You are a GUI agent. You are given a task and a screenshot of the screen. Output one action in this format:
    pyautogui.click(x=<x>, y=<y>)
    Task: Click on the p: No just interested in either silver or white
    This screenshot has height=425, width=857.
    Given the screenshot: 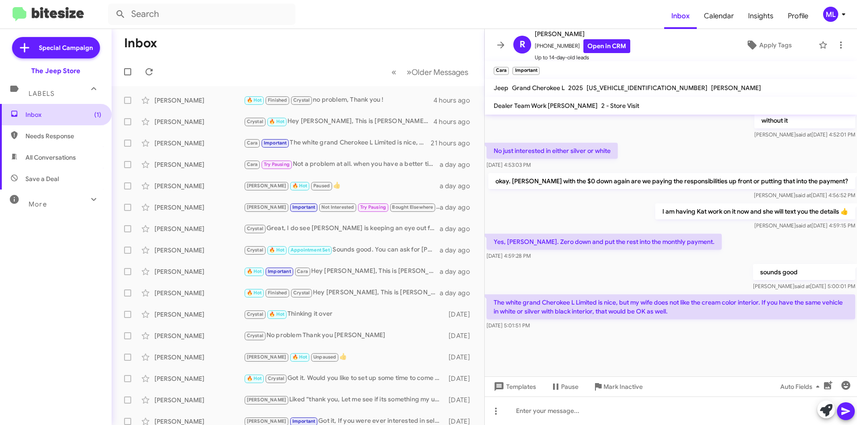 What is the action you would take?
    pyautogui.click(x=552, y=151)
    